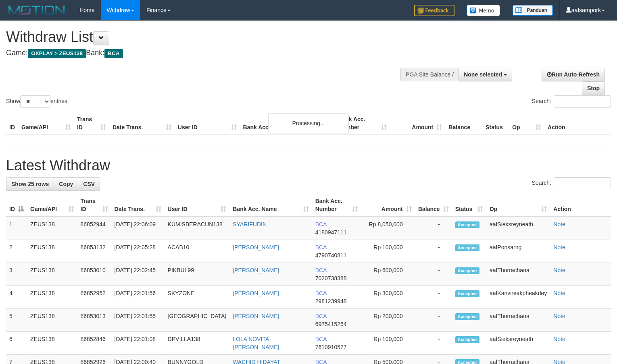 The height and width of the screenshot is (364, 617). Describe the element at coordinates (308, 165) in the screenshot. I see `h1: Latest Withdraw` at that location.